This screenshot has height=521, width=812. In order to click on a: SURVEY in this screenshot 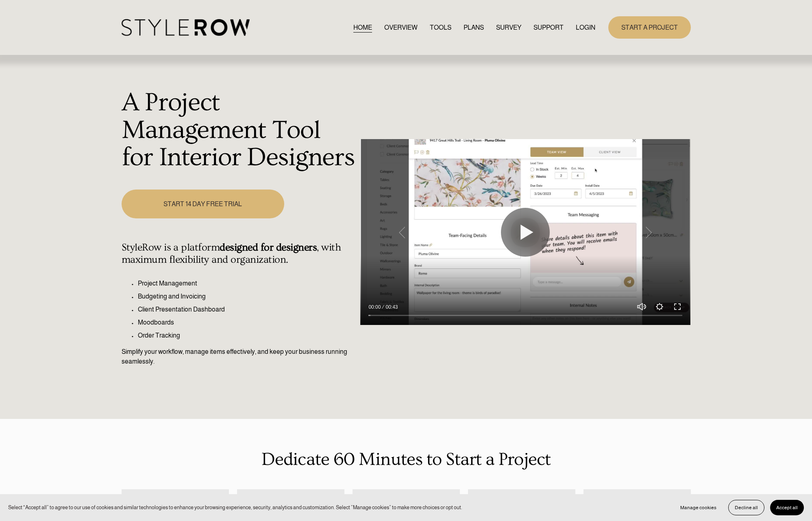, I will do `click(509, 27)`.